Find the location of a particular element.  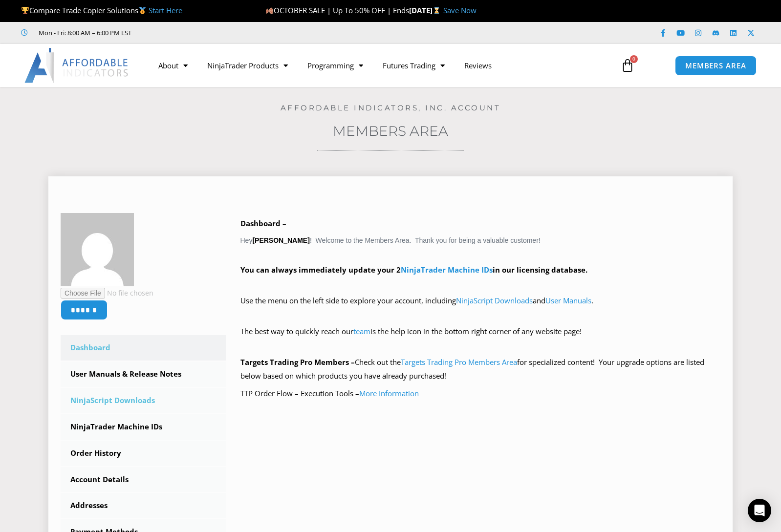

p: Use the menu on the left side to explore your account, including and . is located at coordinates (481, 308).